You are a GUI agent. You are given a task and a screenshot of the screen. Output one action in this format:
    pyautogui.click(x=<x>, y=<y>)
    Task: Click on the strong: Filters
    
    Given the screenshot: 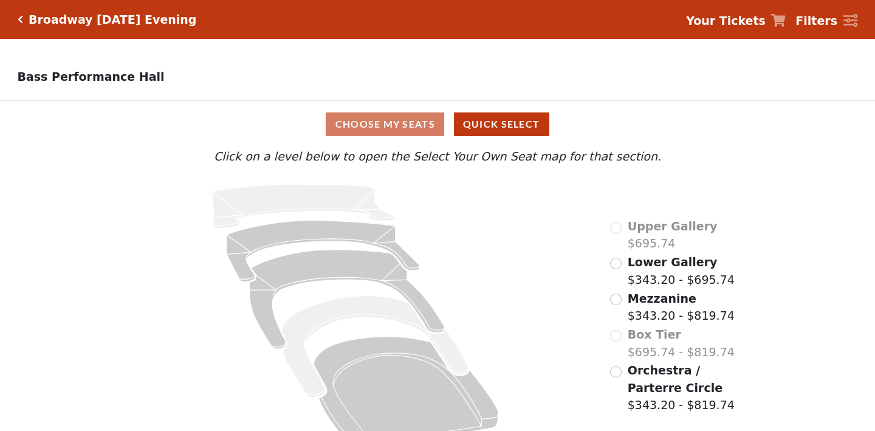 What is the action you would take?
    pyautogui.click(x=817, y=21)
    